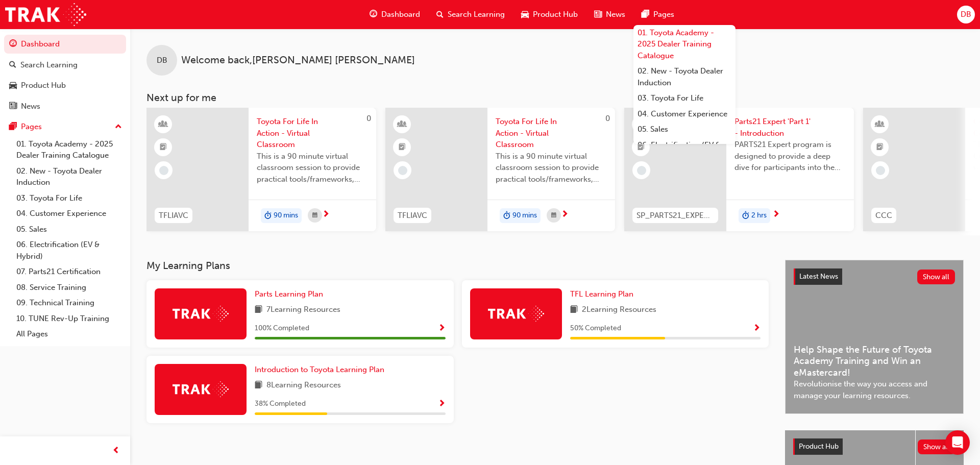  I want to click on a: Introduction to Toyota Learning Plan, so click(322, 370).